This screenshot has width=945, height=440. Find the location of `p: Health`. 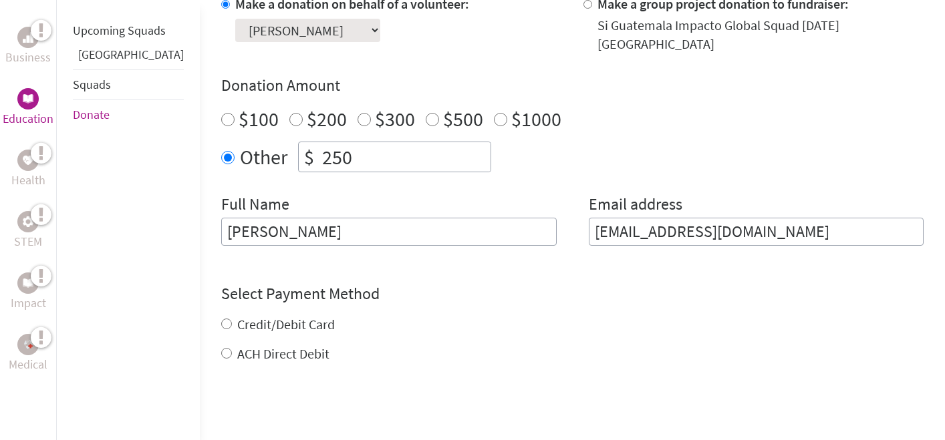

p: Health is located at coordinates (28, 180).